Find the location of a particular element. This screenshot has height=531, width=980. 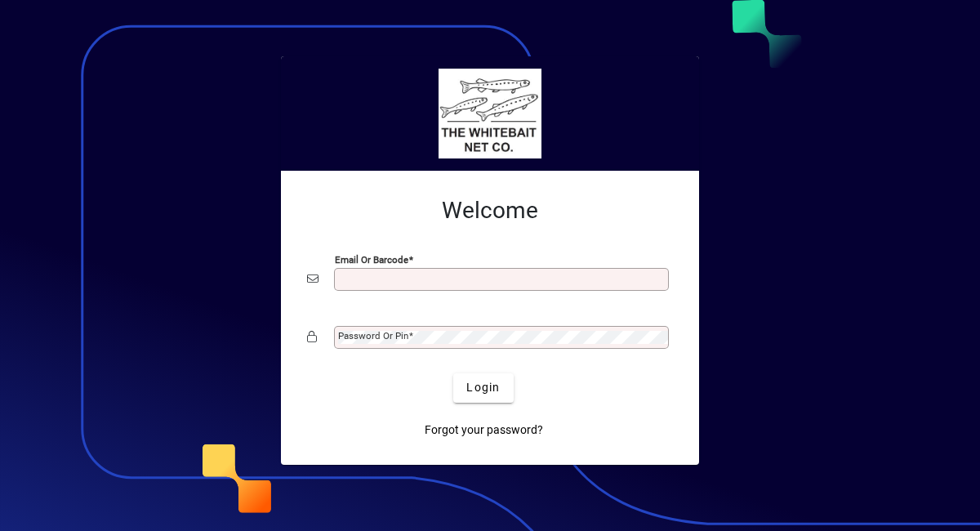

span: Login is located at coordinates (482, 387).